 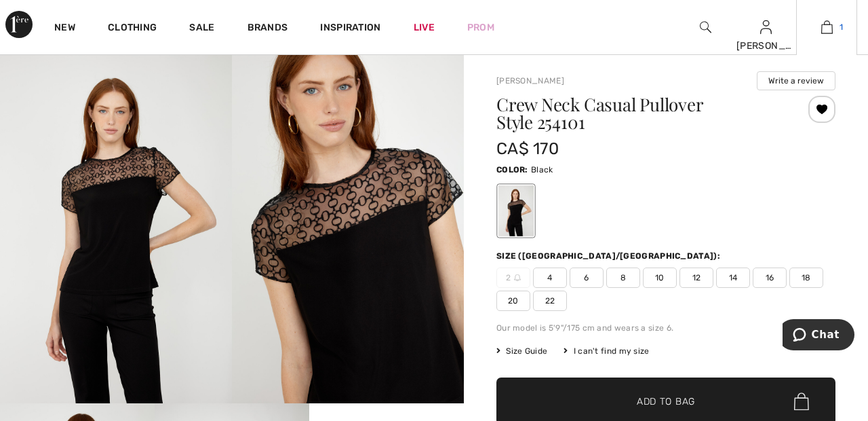 I want to click on span: 4, so click(x=550, y=277).